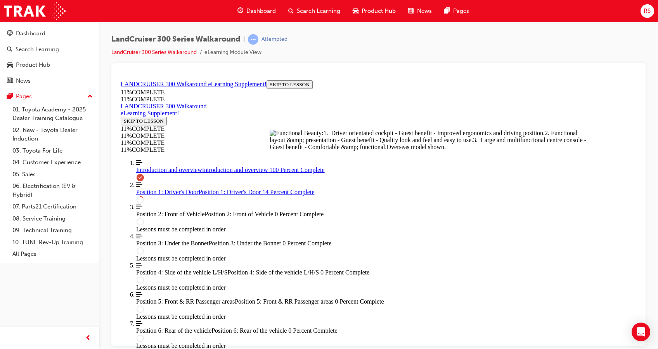 This screenshot has height=349, width=658. I want to click on a: 04. Customer Experience, so click(52, 162).